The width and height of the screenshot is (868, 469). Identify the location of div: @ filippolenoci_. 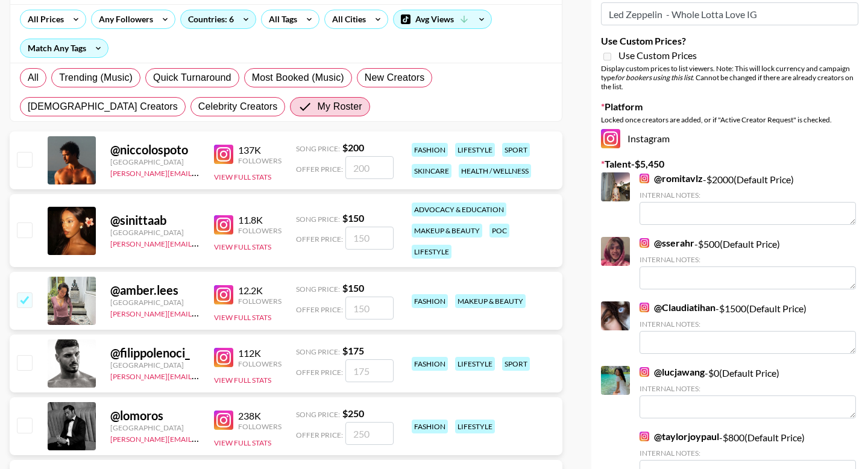
(155, 353).